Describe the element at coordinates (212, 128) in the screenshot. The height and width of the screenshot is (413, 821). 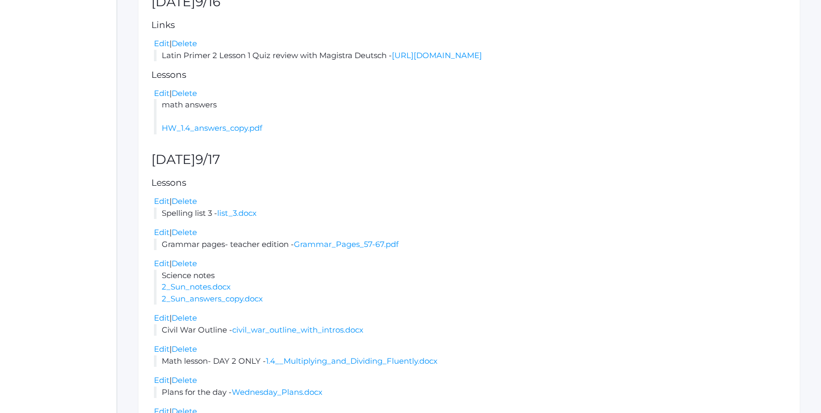
I see `a: HW_1.4_answers_copy.pdf` at that location.